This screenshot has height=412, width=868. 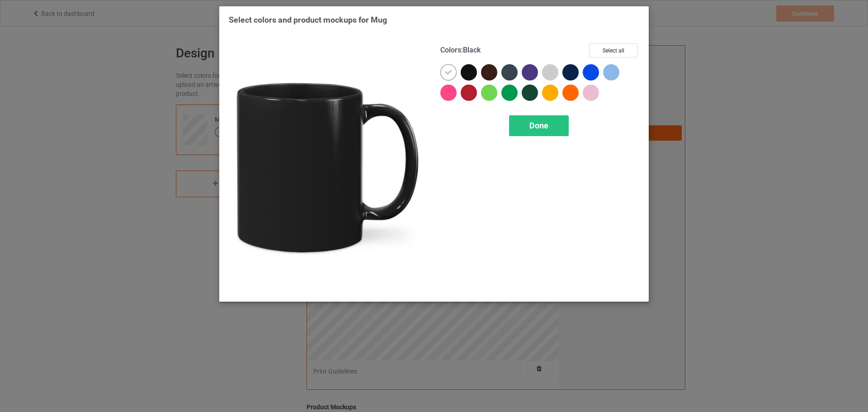 I want to click on span: Colors, so click(x=451, y=50).